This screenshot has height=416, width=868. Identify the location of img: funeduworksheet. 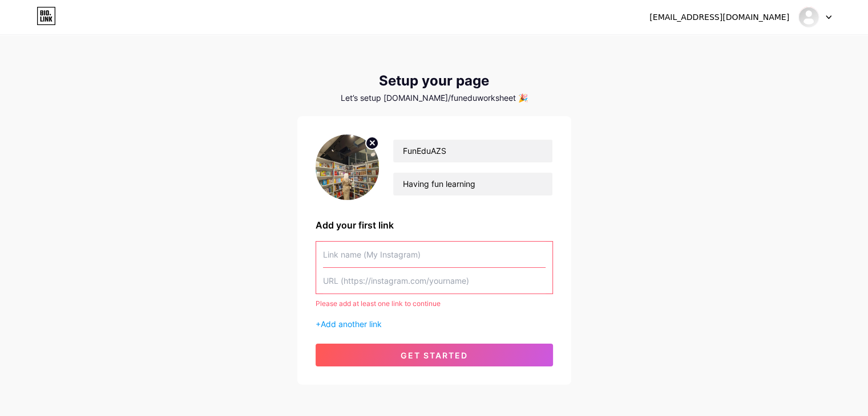
(809, 17).